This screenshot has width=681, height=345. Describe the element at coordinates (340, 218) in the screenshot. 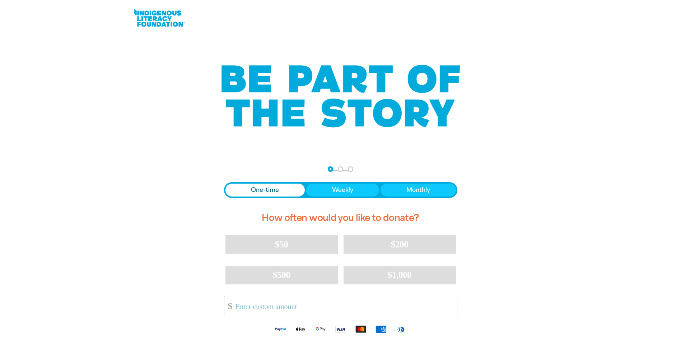

I see `h2: How often would you like to donate?` at that location.